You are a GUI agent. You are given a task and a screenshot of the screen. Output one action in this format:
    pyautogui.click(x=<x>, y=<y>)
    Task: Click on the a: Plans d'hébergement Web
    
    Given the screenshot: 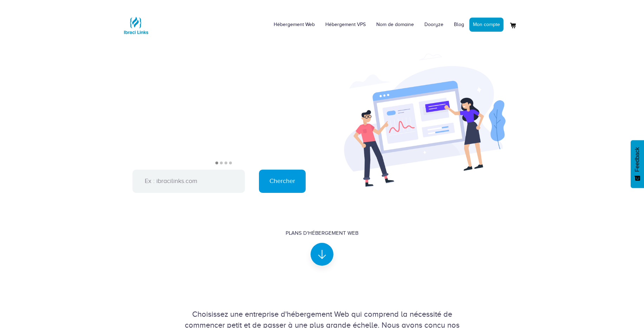 What is the action you would take?
    pyautogui.click(x=322, y=244)
    